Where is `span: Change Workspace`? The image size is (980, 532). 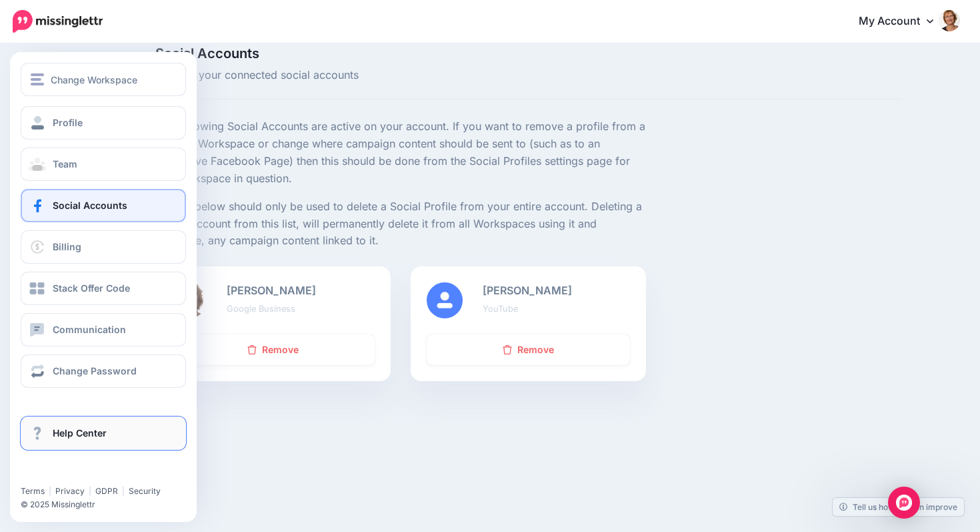 span: Change Workspace is located at coordinates (94, 79).